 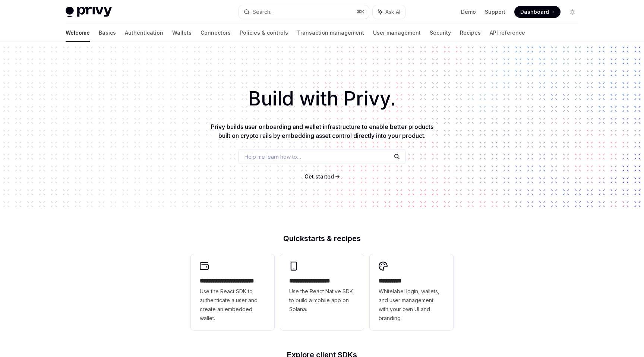 What do you see at coordinates (77, 33) in the screenshot?
I see `a: Welcome` at bounding box center [77, 33].